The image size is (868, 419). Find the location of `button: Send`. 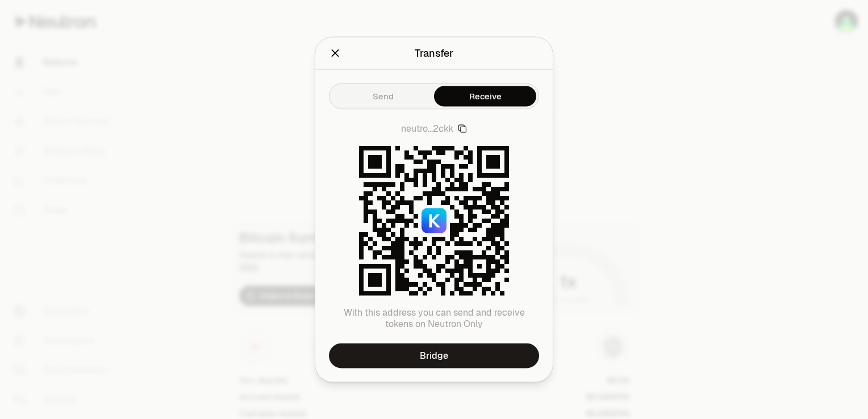

button: Send is located at coordinates (383, 97).